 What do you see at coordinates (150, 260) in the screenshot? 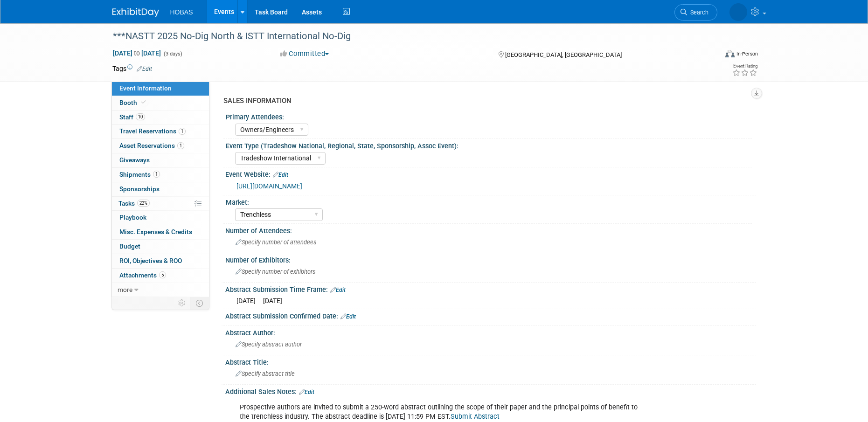
I see `span: ROI, Objectives & ROO` at bounding box center [150, 260].